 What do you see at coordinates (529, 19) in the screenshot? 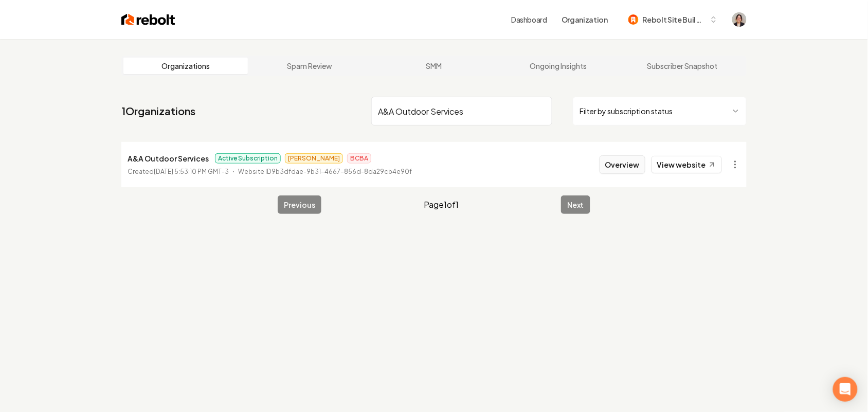
I see `a: Dashboard` at bounding box center [529, 19].